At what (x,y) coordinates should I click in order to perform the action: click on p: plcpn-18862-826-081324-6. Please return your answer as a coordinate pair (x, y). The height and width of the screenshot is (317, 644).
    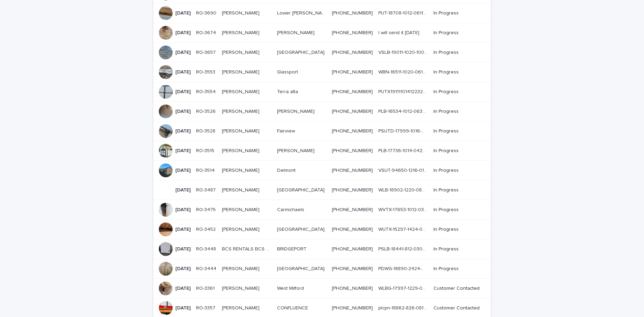
    Looking at the image, I should click on (404, 307).